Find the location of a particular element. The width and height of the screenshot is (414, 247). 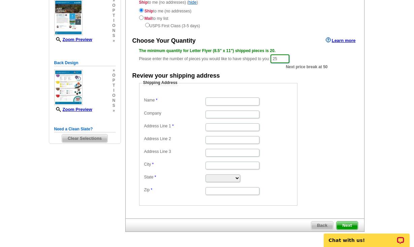

a: Back is located at coordinates (322, 226).